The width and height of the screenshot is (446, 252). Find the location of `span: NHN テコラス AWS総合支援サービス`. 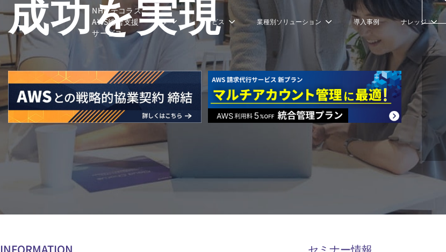

span: NHN テコラス AWS総合支援サービス is located at coordinates (117, 21).